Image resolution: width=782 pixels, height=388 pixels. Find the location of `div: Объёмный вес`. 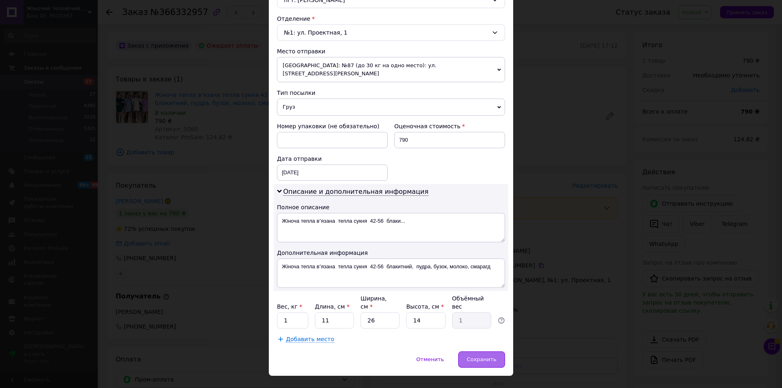

div: Объёмный вес is located at coordinates (472, 303).